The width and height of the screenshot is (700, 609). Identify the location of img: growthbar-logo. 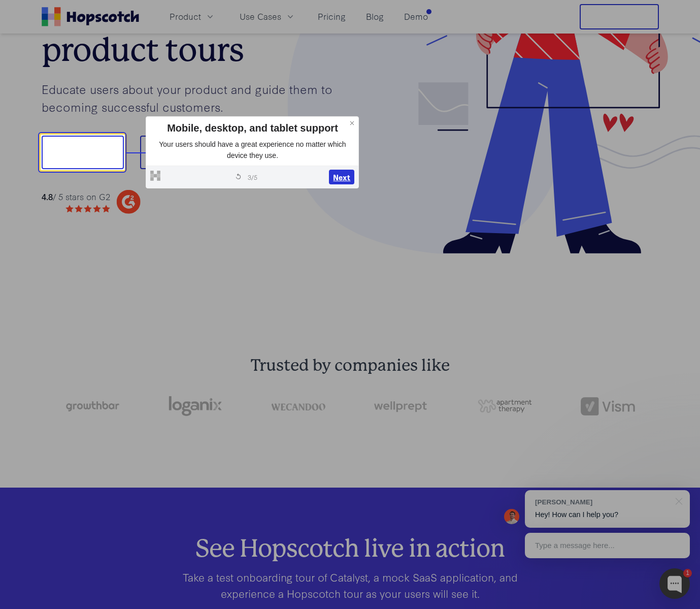
(92, 406).